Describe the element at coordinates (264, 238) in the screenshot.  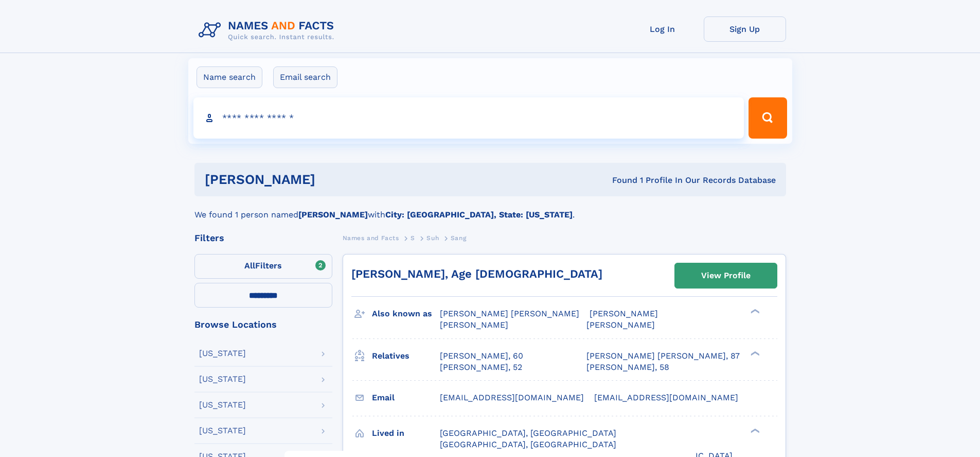
I see `div: Filters` at that location.